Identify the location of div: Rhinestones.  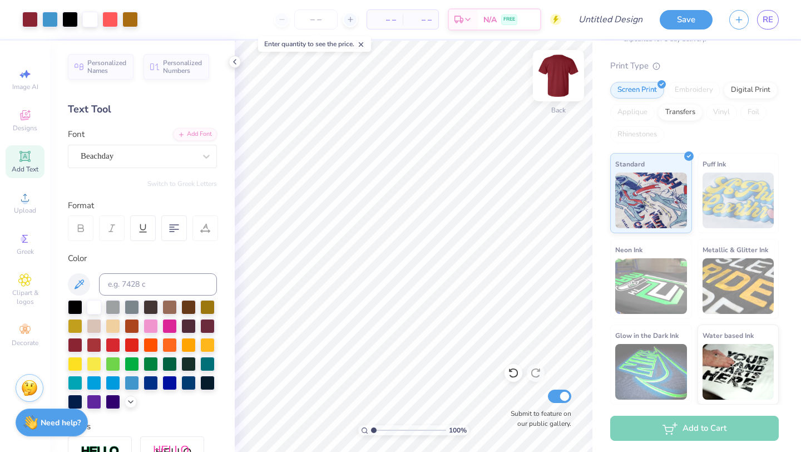
(637, 135).